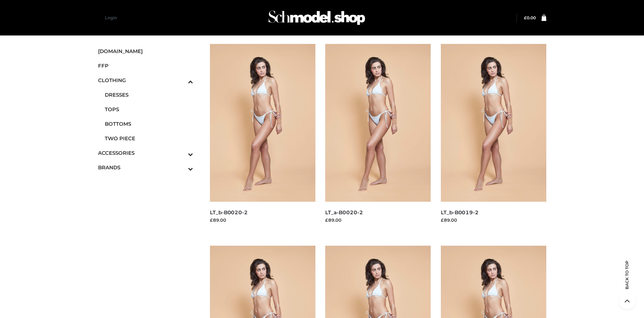 Image resolution: width=644 pixels, height=318 pixels. What do you see at coordinates (530, 17) in the screenshot?
I see `bdi: 0.00` at bounding box center [530, 17].